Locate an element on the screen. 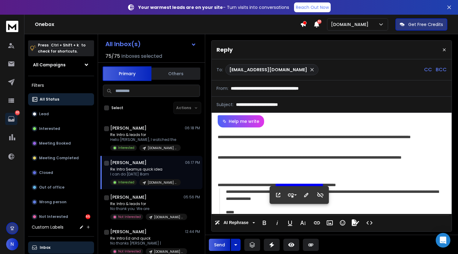 The image size is (458, 254). button: All Campaigns is located at coordinates (61, 65).